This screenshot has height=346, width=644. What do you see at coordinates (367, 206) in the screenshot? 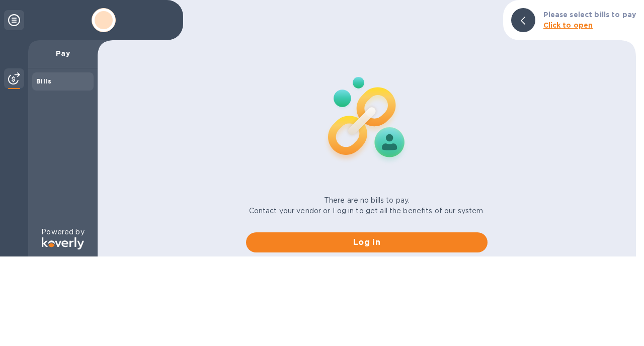
I see `p: There are no bills to pay. Contact your vendor or Log in to get all the benefits of our system.` at bounding box center [367, 206].